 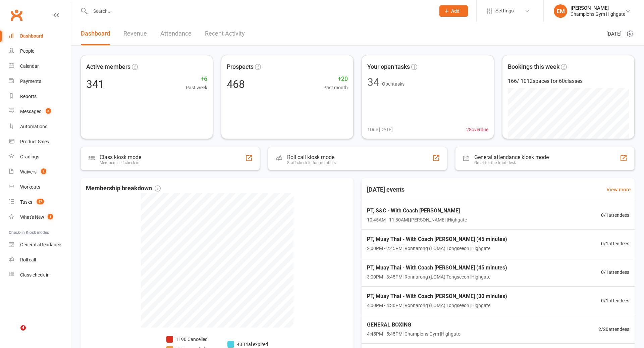 I want to click on li: 43 Trial expired, so click(x=247, y=344).